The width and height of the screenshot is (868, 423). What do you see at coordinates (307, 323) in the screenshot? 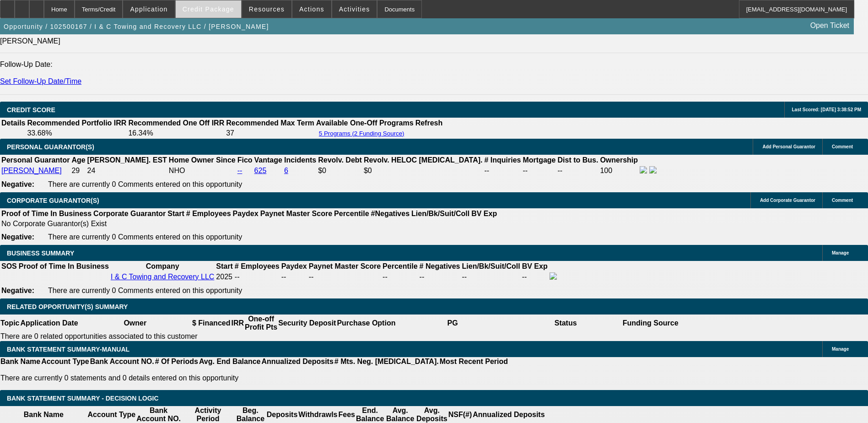
I see `th: Security Deposit` at bounding box center [307, 323].